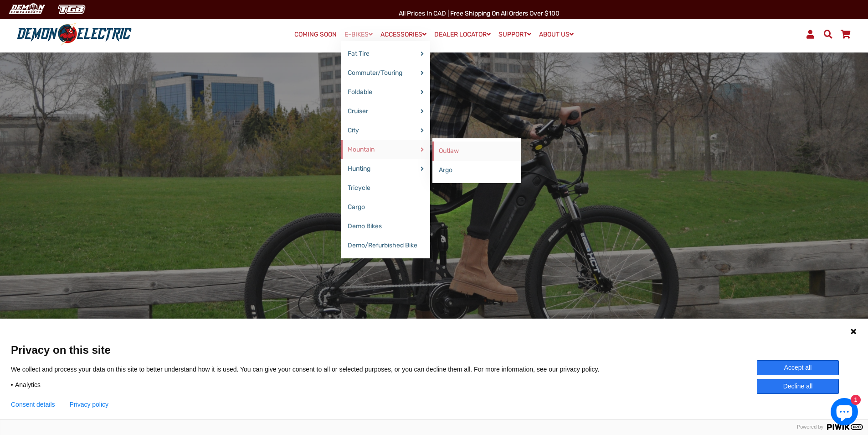  I want to click on a: Argo, so click(476, 170).